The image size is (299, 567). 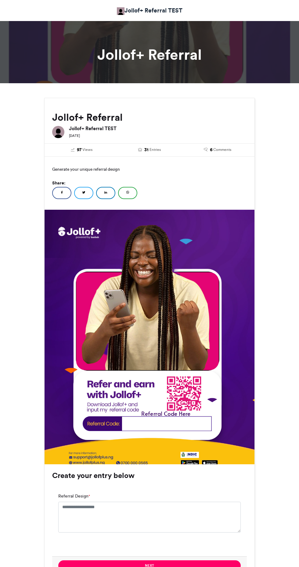 What do you see at coordinates (81, 150) in the screenshot?
I see `a: 97 Views` at bounding box center [81, 150].